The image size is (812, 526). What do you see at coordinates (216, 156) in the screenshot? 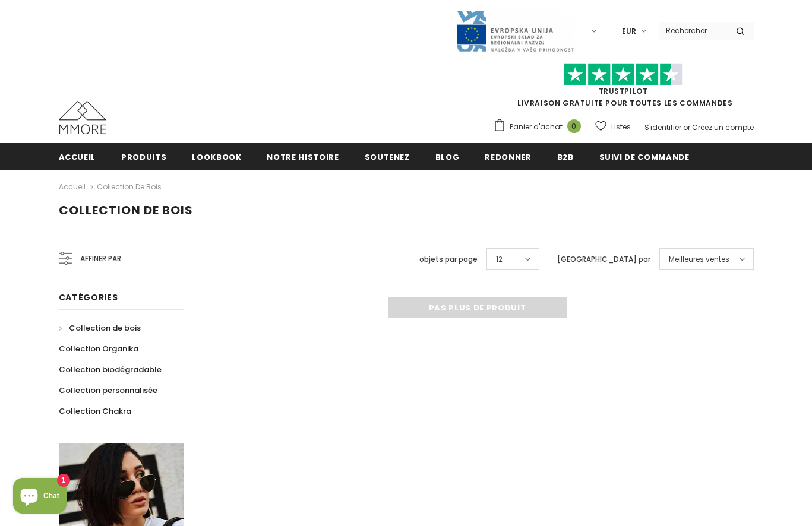
I see `a: Lookbook` at bounding box center [216, 156].